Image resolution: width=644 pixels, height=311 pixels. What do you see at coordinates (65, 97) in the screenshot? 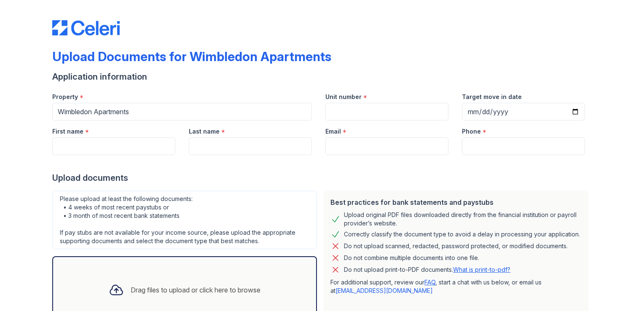
I see `label: Property` at bounding box center [65, 97].